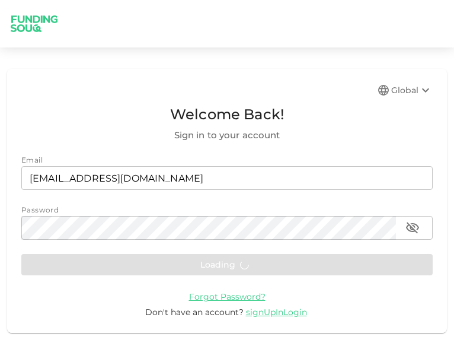 This screenshot has height=343, width=454. I want to click on span: Password, so click(40, 209).